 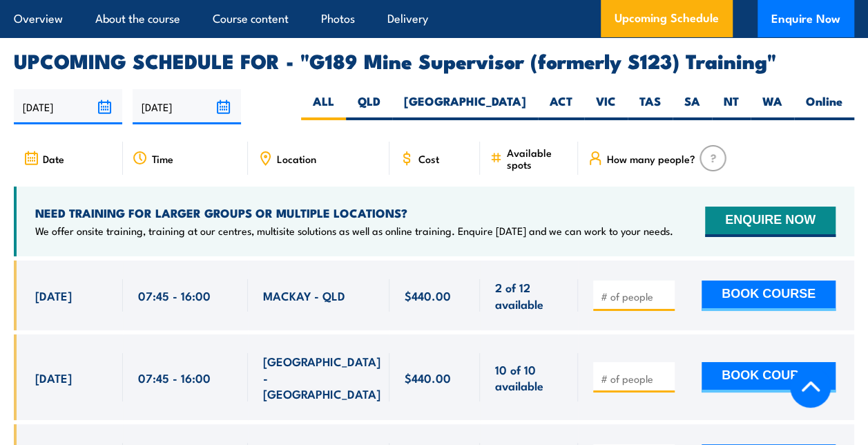 I want to click on span: Cost, so click(x=429, y=158).